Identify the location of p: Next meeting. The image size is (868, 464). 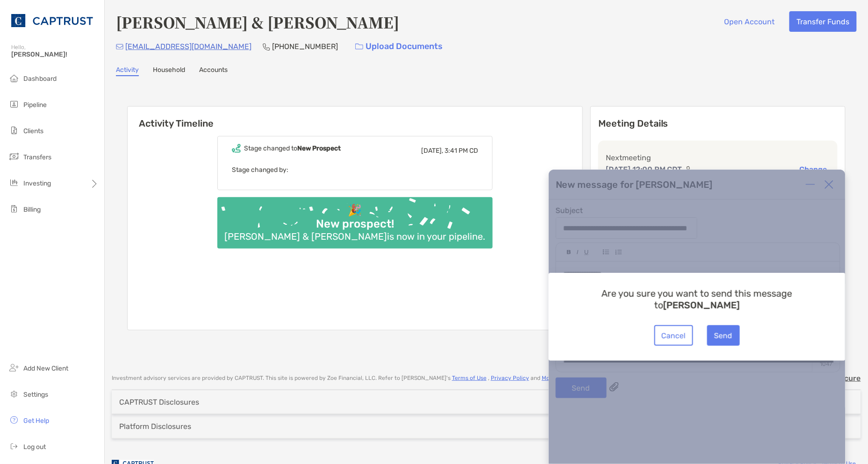
(718, 157).